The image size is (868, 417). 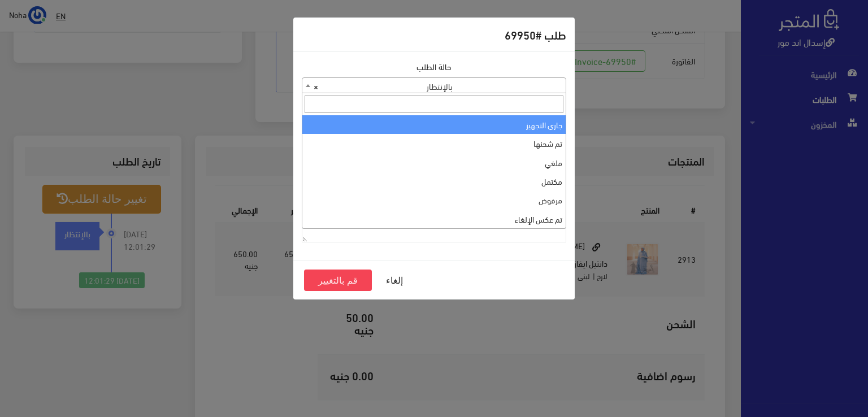 What do you see at coordinates (434, 162) in the screenshot?
I see `li: ملغي` at bounding box center [434, 162].